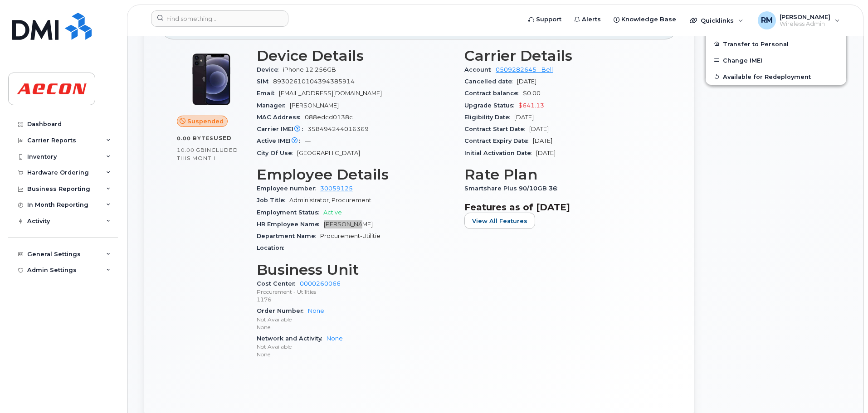 The image size is (868, 413). I want to click on input: Find something..., so click(219, 18).